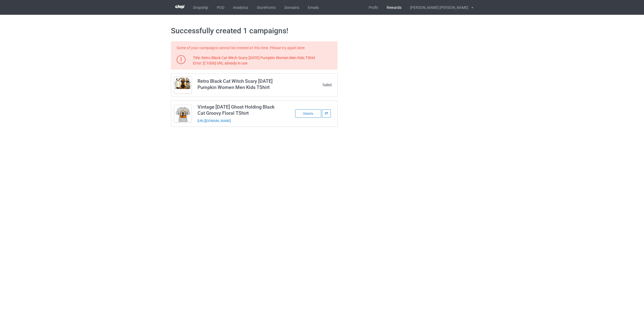 The image size is (644, 320). What do you see at coordinates (322, 31) in the screenshot?
I see `h1: Successfully created 1 campaigns!` at bounding box center [322, 31].